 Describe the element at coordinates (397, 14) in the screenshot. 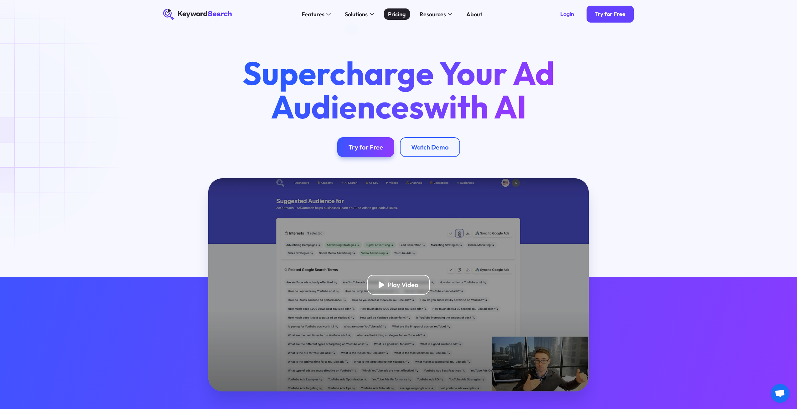

I see `a: Pricing` at that location.